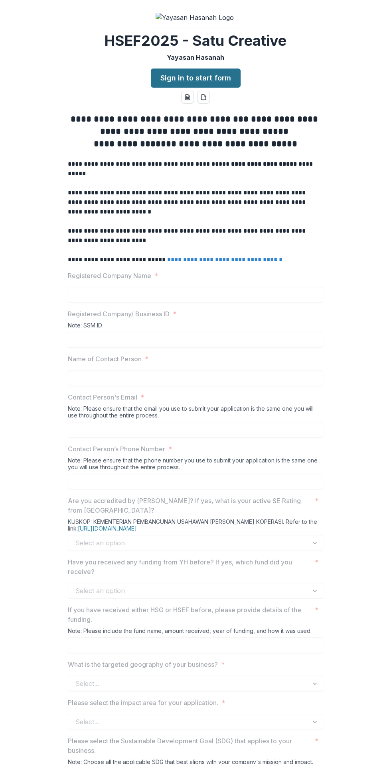  What do you see at coordinates (189, 567) in the screenshot?
I see `p: Have you received any funding from YH before? If yes, which fund did you receive?` at bounding box center [189, 567].